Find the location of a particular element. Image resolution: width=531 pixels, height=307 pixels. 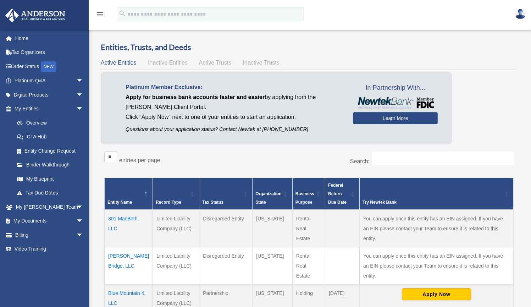

span: Federal Return Due Date is located at coordinates (337, 194).